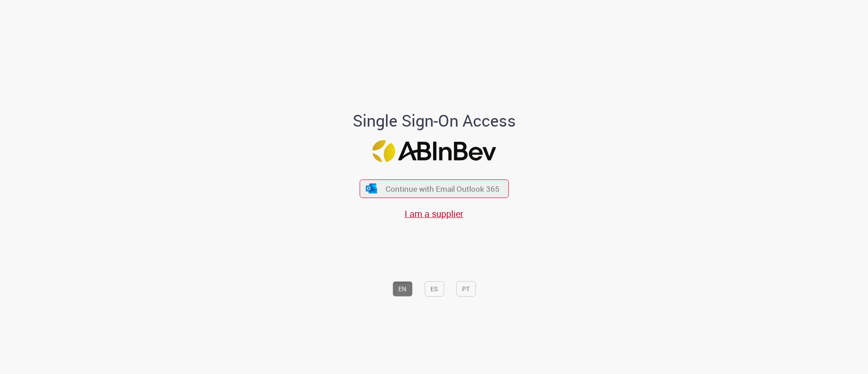  Describe the element at coordinates (434, 121) in the screenshot. I see `h1: Single Sign-On Access` at that location.